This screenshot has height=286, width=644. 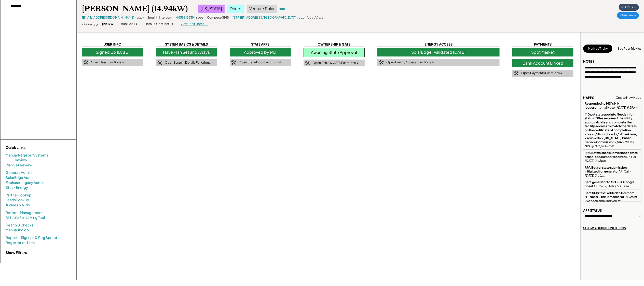 What do you see at coordinates (107, 62) in the screenshot?
I see `div: Open User Functions ↓` at bounding box center [107, 62].